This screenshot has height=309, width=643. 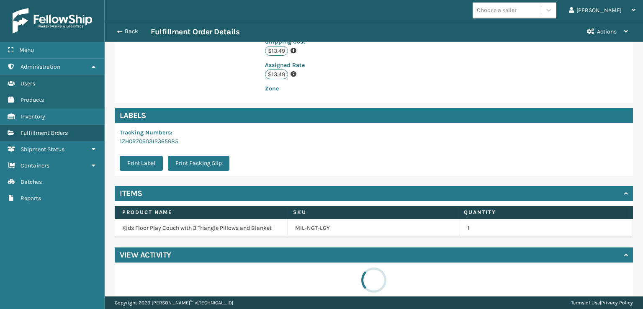 What do you see at coordinates (131, 193) in the screenshot?
I see `h4: Items` at bounding box center [131, 193].